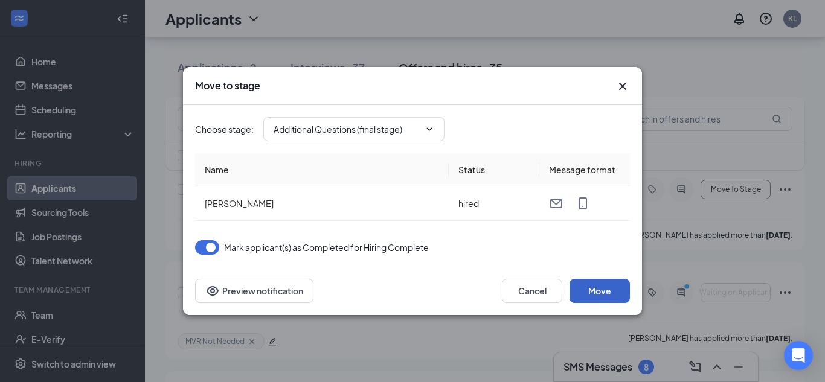 The image size is (825, 382). What do you see at coordinates (254, 291) in the screenshot?
I see `button: Preview notificationEye` at bounding box center [254, 291].